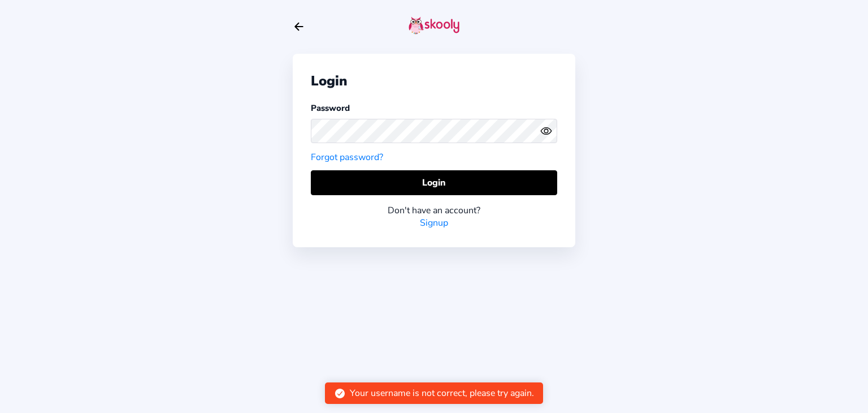  What do you see at coordinates (347, 157) in the screenshot?
I see `a: Forgot password?` at bounding box center [347, 157].